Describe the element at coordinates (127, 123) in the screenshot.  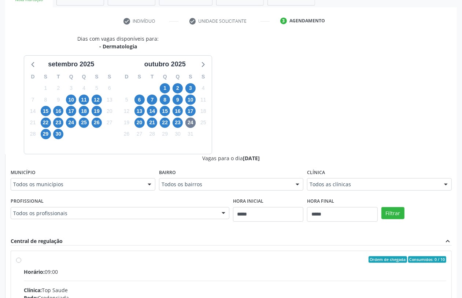
I see `span: domingo, 19 de outubro de 2025` at that location.